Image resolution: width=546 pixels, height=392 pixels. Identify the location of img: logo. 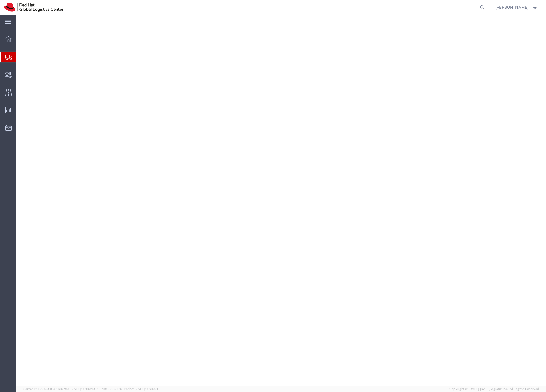
(34, 7).